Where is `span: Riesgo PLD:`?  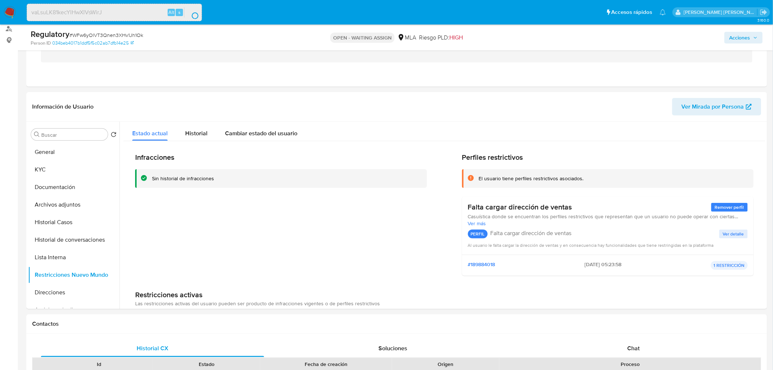 span: Riesgo PLD: is located at coordinates (441, 38).